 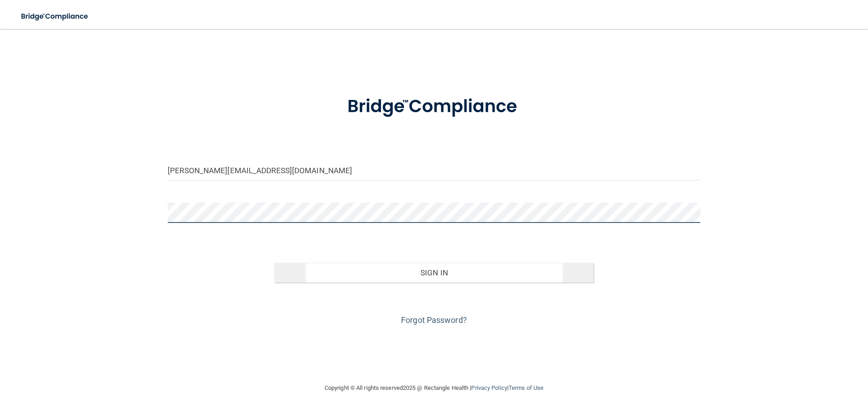 What do you see at coordinates (434, 273) in the screenshot?
I see `button: Sign In` at bounding box center [434, 273].